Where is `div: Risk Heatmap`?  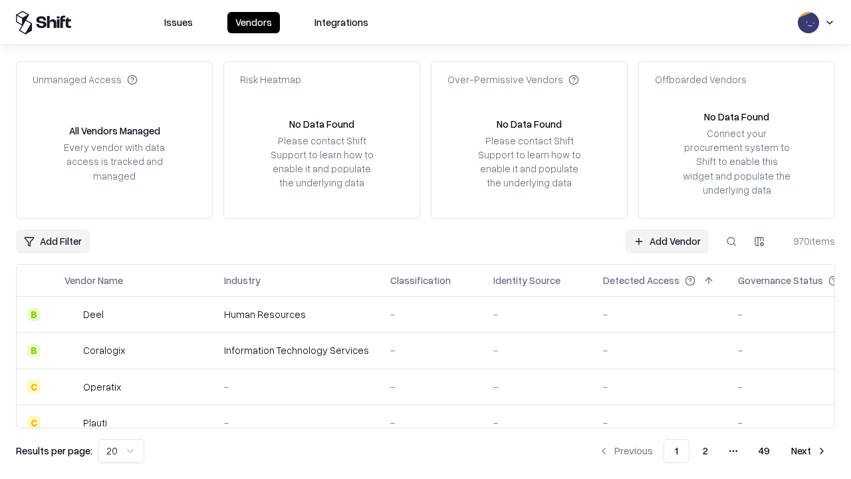
div: Risk Heatmap is located at coordinates (271, 79).